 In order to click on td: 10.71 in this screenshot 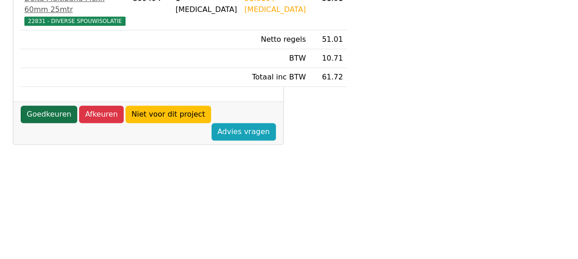, I will do `click(328, 58)`.